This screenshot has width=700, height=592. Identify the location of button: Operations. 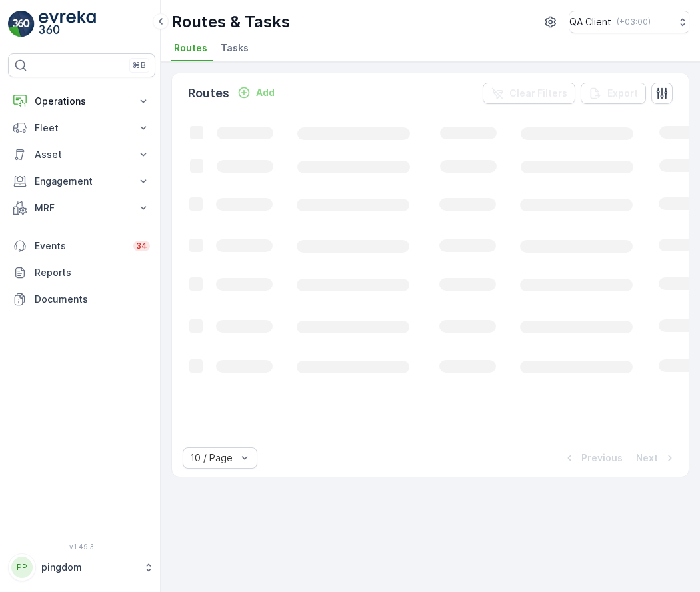
(81, 101).